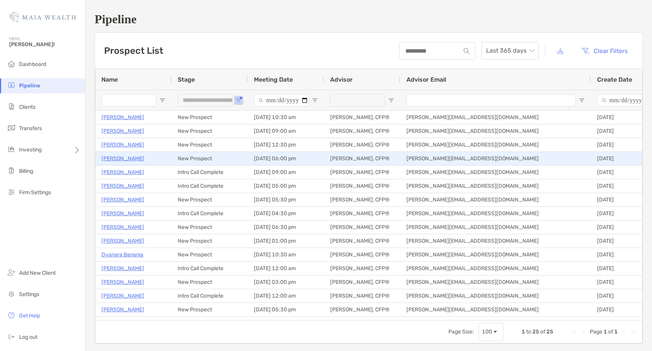  What do you see at coordinates (129, 100) in the screenshot?
I see `input: Name Filter Input` at bounding box center [129, 100].